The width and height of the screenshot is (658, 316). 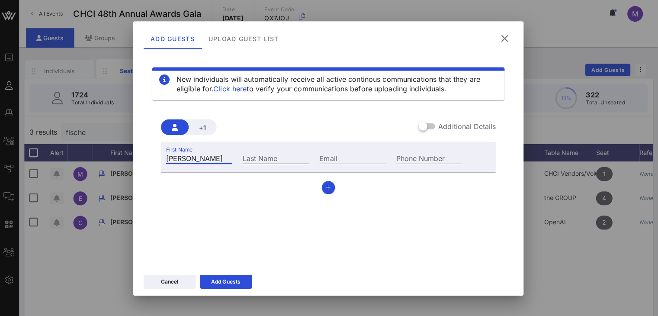 What do you see at coordinates (231, 88) in the screenshot?
I see `a: Click here` at bounding box center [231, 88].